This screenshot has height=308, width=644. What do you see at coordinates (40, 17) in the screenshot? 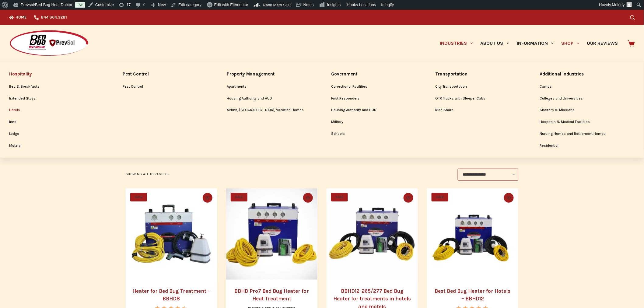
I see `nav: Top Menu` at bounding box center [40, 17].